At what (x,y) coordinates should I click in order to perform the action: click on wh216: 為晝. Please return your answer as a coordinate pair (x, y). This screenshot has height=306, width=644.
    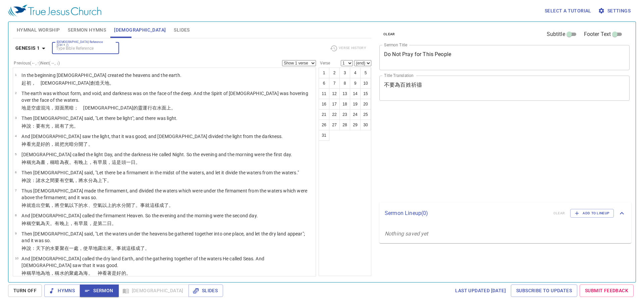
    Looking at the image, I should click on (88, 162).